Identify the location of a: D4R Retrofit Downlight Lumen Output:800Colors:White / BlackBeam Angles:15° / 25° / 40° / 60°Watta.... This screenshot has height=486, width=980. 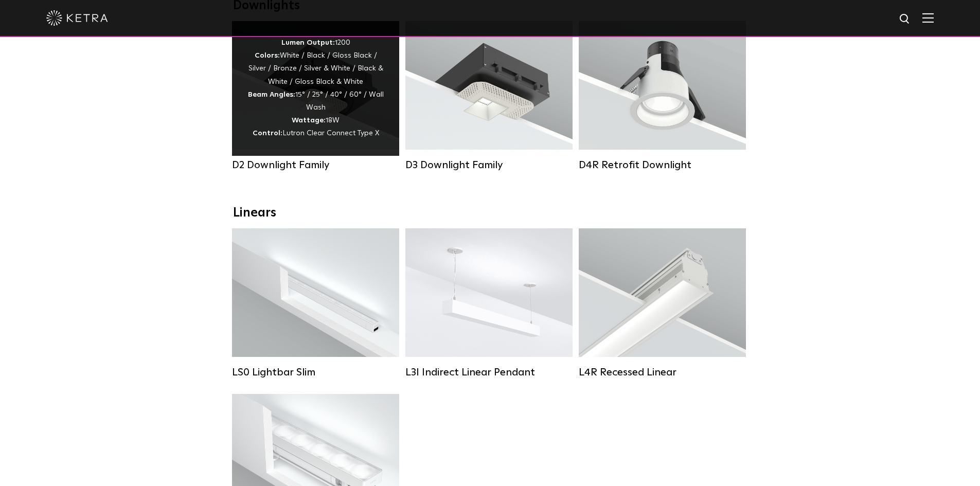
(662, 97).